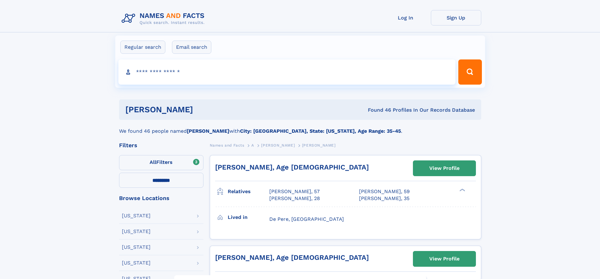 The width and height of the screenshot is (600, 279). What do you see at coordinates (253, 145) in the screenshot?
I see `a: A` at bounding box center [253, 145].